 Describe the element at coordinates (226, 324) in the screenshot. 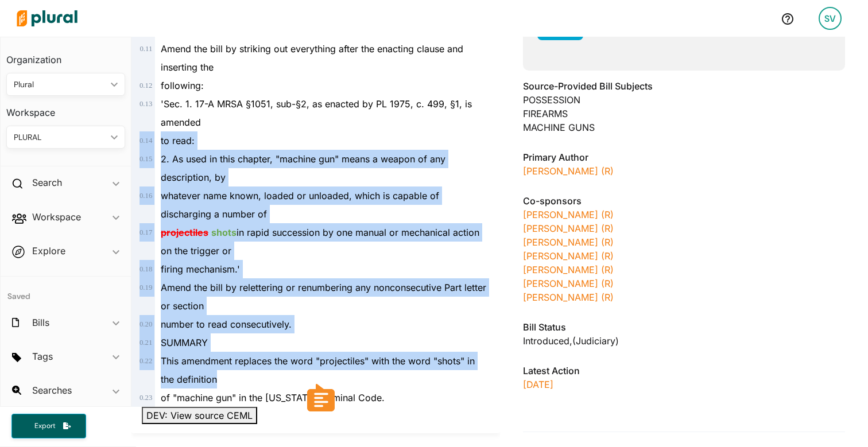

I see `span: number to read consecutively.` at that location.